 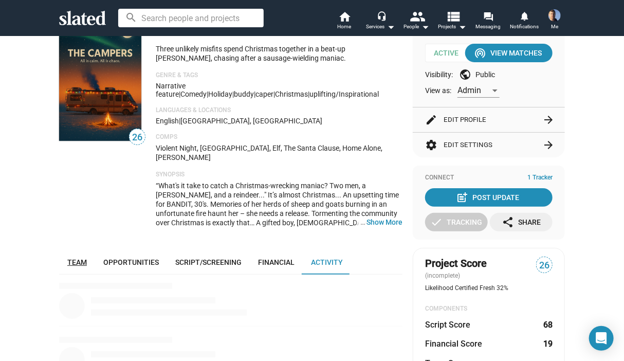 I want to click on mat-icon: check, so click(x=437, y=222).